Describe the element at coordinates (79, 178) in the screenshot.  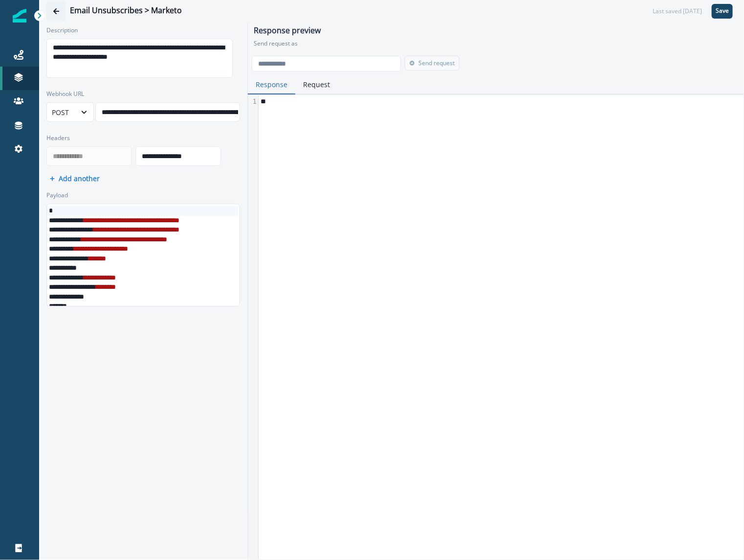
I see `p: Add another` at that location.